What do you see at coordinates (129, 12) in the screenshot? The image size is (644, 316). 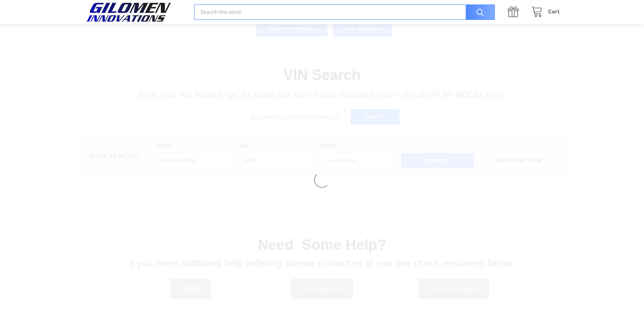 I see `img: GILOMEN INNOVATIONS` at bounding box center [129, 12].